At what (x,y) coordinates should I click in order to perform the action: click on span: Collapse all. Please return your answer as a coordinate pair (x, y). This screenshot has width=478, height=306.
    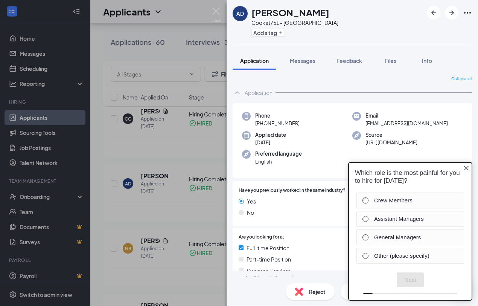
    Looking at the image, I should click on (462, 79).